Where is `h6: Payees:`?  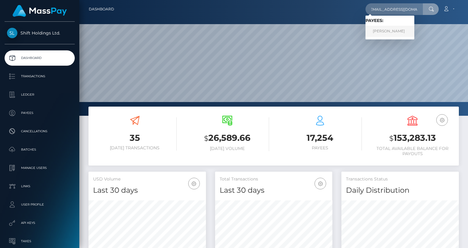
h6: Payees: is located at coordinates (390, 20).